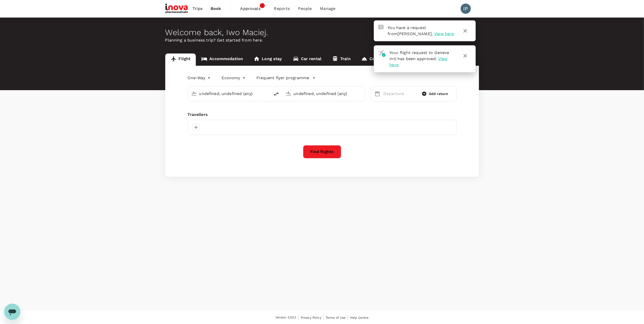 This screenshot has width=644, height=324. I want to click on button: Frequent flyer programme, so click(286, 78).